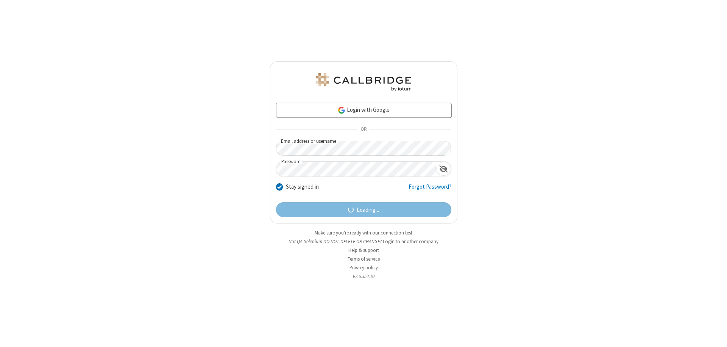 The image size is (727, 347). What do you see at coordinates (364, 241) in the screenshot?
I see `li: Not QA Selenium DO NOT DELETE OR CHANGE?` at bounding box center [364, 241].